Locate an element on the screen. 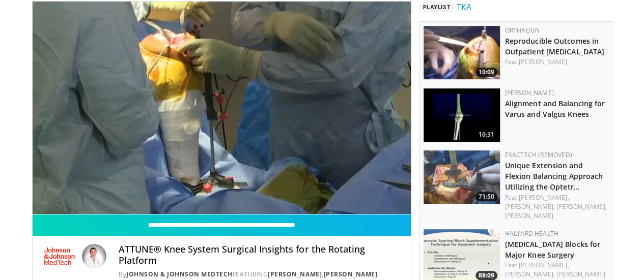 This screenshot has width=644, height=280. img: 1270cd3f-8d9b-4ba7-a9ca-179099d40275.150x105_q85_crop-smart_upscale.jpg is located at coordinates (462, 52).